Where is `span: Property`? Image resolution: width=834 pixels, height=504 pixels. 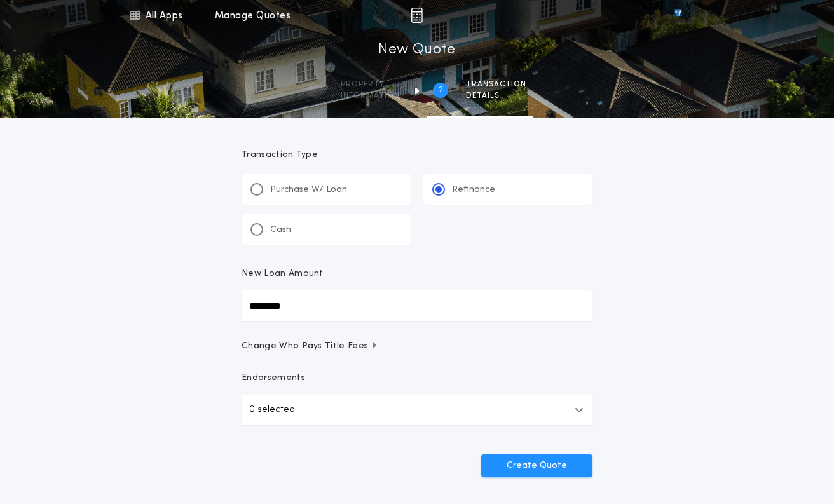
span: Property is located at coordinates (370, 85).